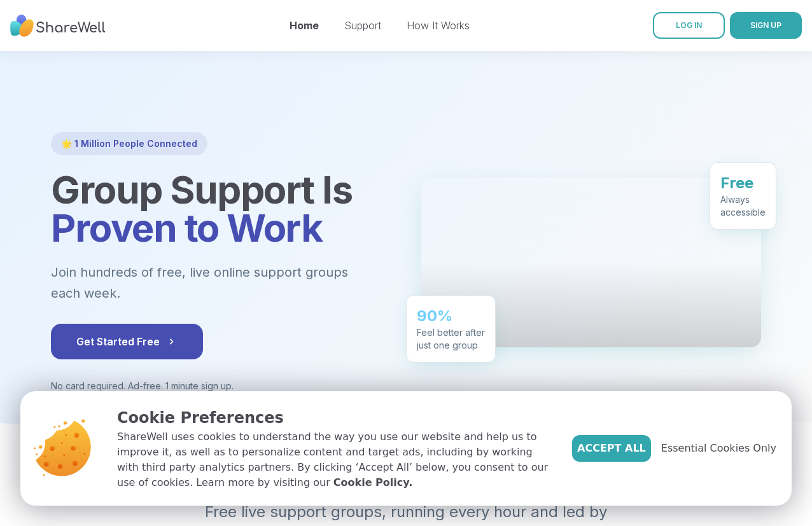  I want to click on div: Free, so click(743, 183).